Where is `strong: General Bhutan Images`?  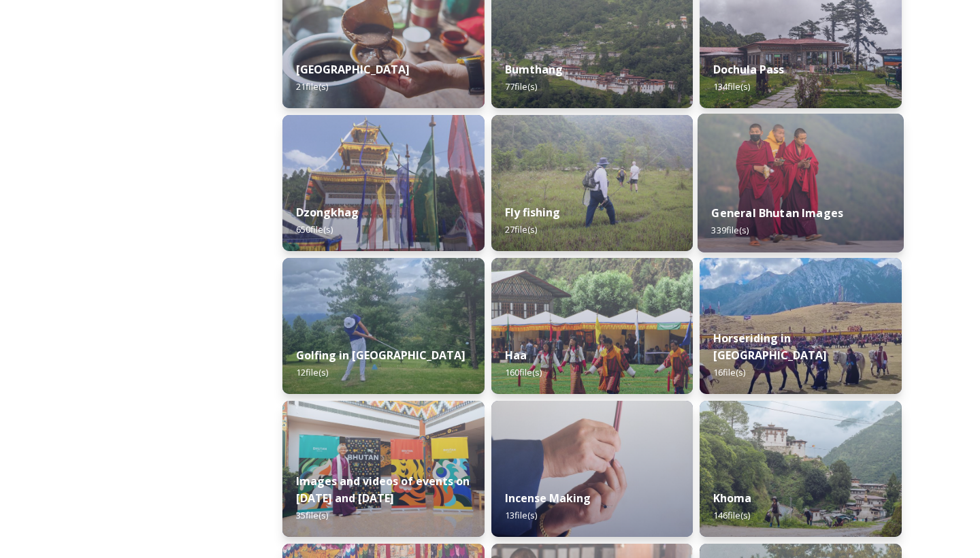 strong: General Bhutan Images is located at coordinates (778, 213).